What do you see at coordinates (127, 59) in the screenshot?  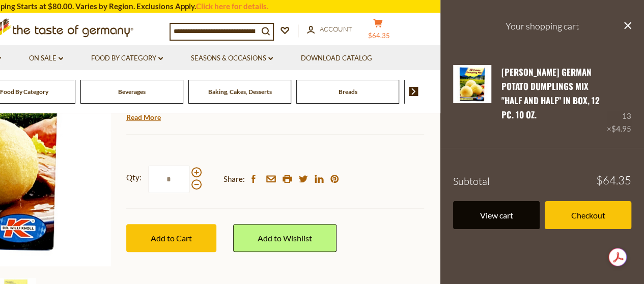 I see `a: Food By Category` at bounding box center [127, 59].